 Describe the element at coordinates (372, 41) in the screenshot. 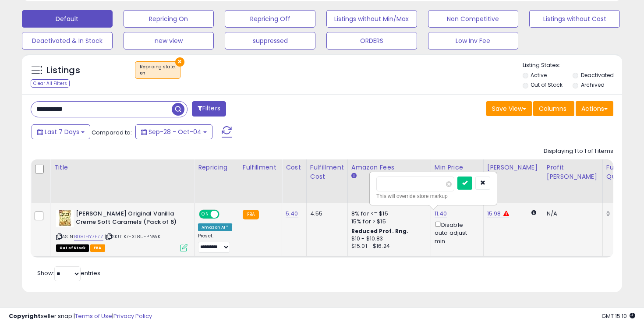

I see `button: ORDERS` at that location.